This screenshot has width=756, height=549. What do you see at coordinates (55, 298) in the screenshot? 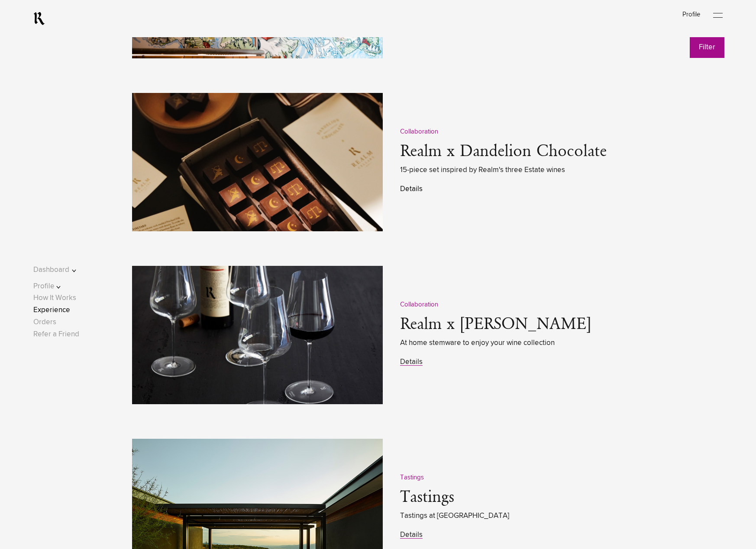
I see `a: How It Works` at bounding box center [55, 298].